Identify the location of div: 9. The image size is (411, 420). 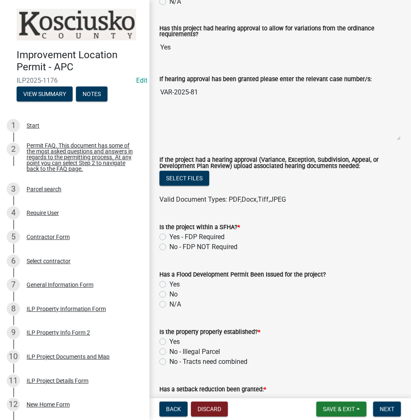
(13, 332).